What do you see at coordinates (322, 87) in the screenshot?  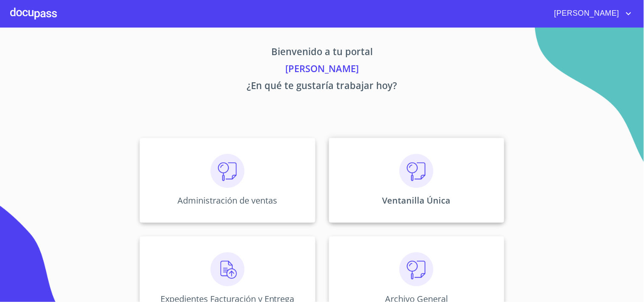 I see `p: ¿En qué te gustaría trabajar hoy?` at bounding box center [322, 87].